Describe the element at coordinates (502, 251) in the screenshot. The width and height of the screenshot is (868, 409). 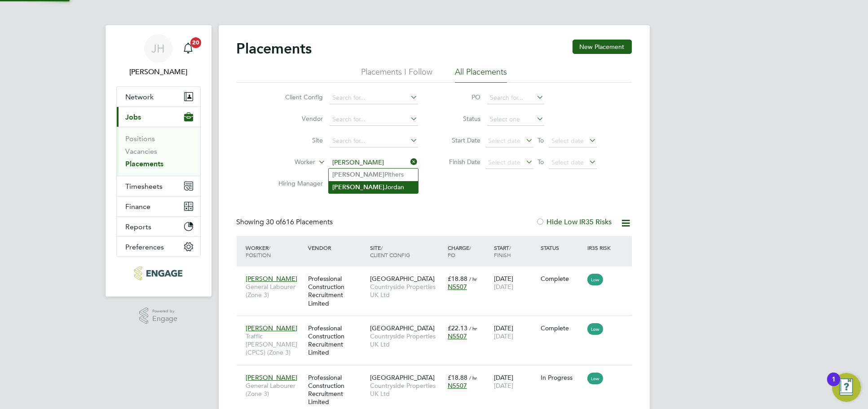
I see `span: / Finish` at that location.